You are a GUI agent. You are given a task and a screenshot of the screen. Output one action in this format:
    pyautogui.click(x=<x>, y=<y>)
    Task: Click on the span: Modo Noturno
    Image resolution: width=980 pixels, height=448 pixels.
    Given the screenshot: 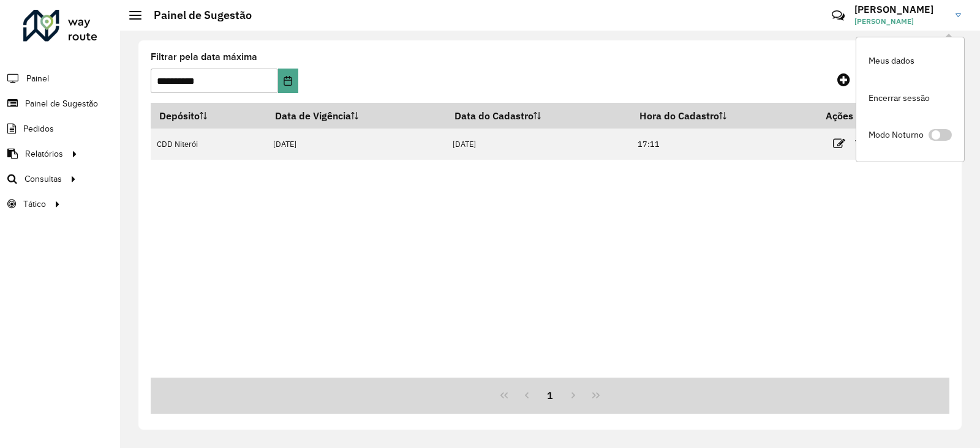 What is the action you would take?
    pyautogui.click(x=896, y=135)
    